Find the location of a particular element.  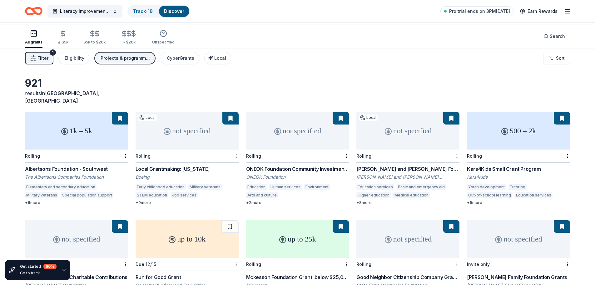

span: in is located at coordinates (62, 97).